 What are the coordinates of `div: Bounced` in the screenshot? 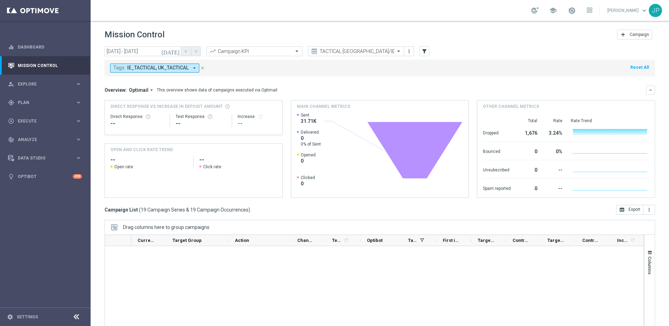 It's located at (497, 151).